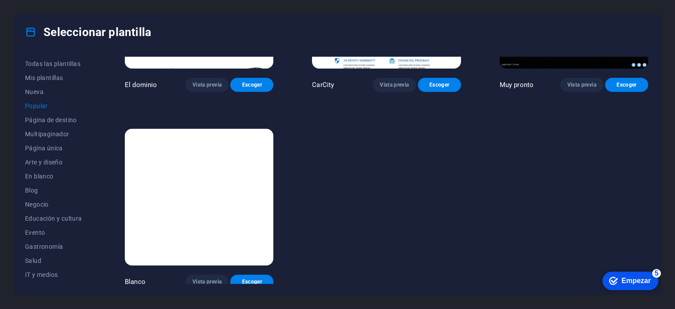  I want to click on font: Popular, so click(36, 106).